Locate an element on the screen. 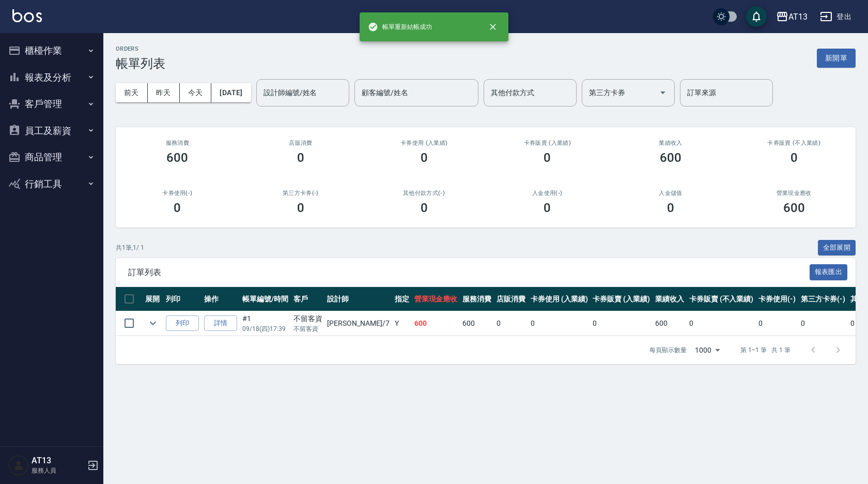 Image resolution: width=868 pixels, height=484 pixels. a: 詳情 is located at coordinates (221, 323).